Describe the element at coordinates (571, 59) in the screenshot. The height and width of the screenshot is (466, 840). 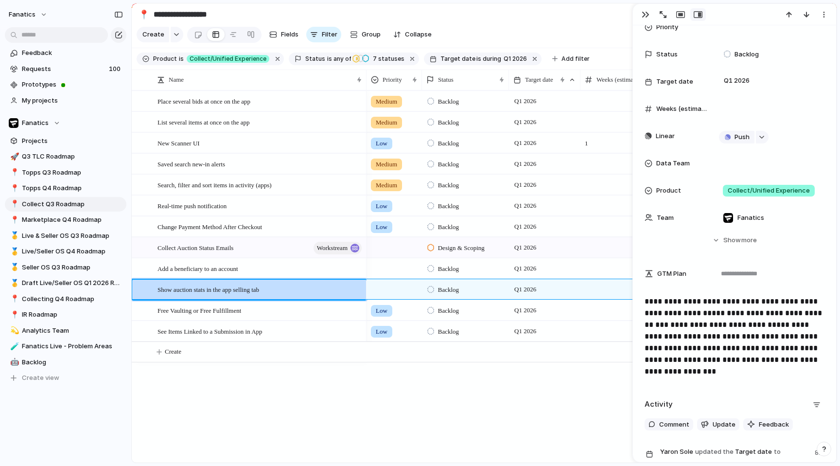
I see `button: Add filter` at that location.